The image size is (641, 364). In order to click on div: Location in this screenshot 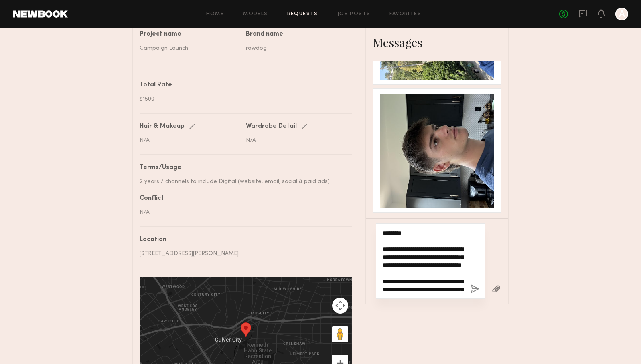, I will do `click(242, 240)`.